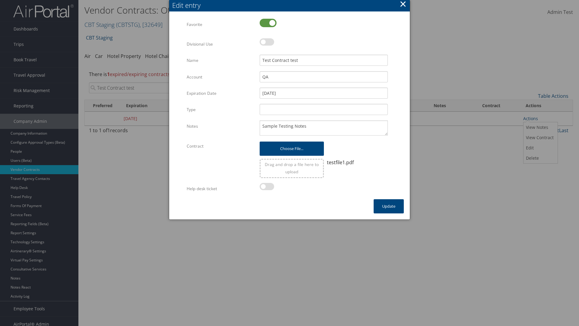 The height and width of the screenshot is (326, 579). Describe the element at coordinates (221, 189) in the screenshot. I see `label: Help desk ticket` at that location.